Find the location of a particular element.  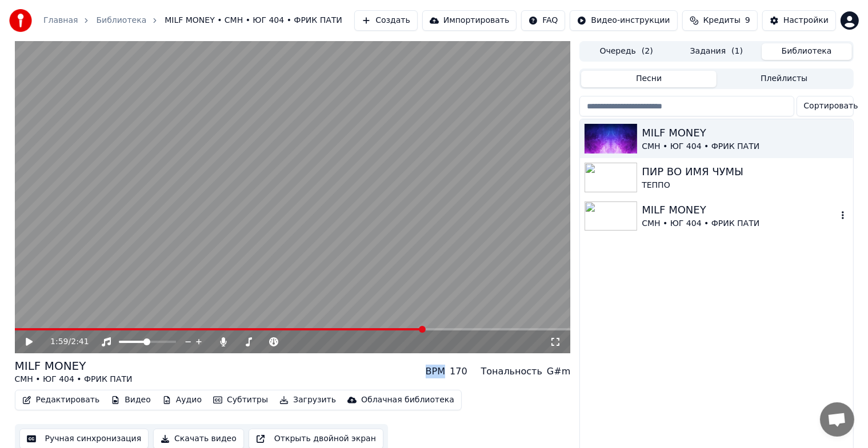

div: Открытый чат is located at coordinates (837, 420).